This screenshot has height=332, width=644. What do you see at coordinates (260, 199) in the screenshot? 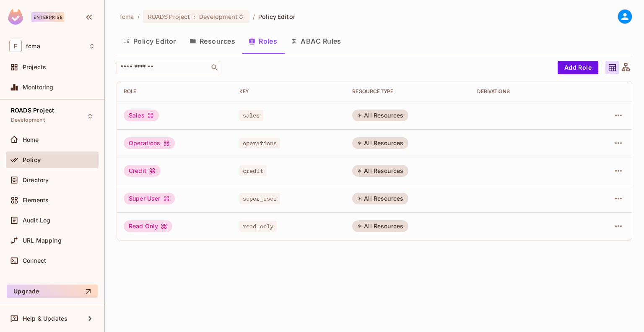
I see `span: super_user` at bounding box center [260, 199].